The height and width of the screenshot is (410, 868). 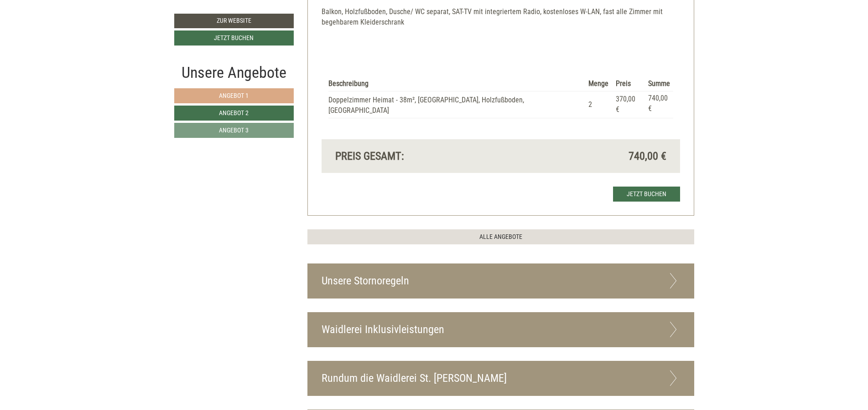 What do you see at coordinates (500, 330) in the screenshot?
I see `div: Waidlerei Inklusivleistungen` at bounding box center [500, 330].